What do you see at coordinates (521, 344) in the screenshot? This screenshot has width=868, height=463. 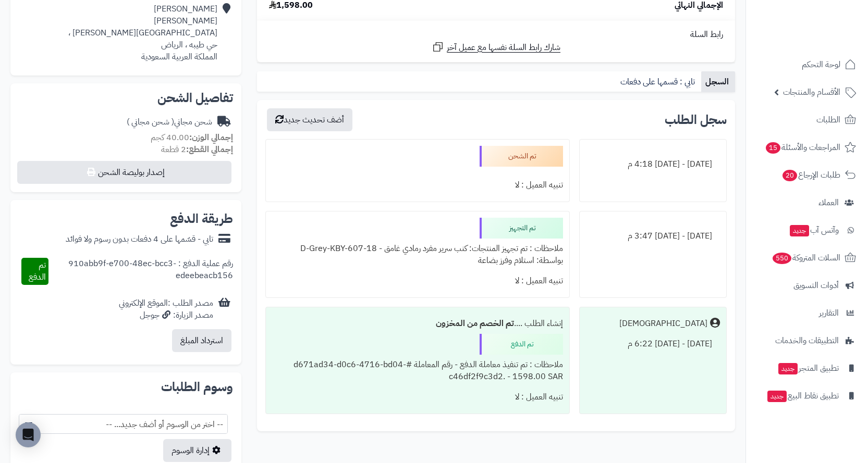 I see `div: تم الدفع` at bounding box center [521, 344].